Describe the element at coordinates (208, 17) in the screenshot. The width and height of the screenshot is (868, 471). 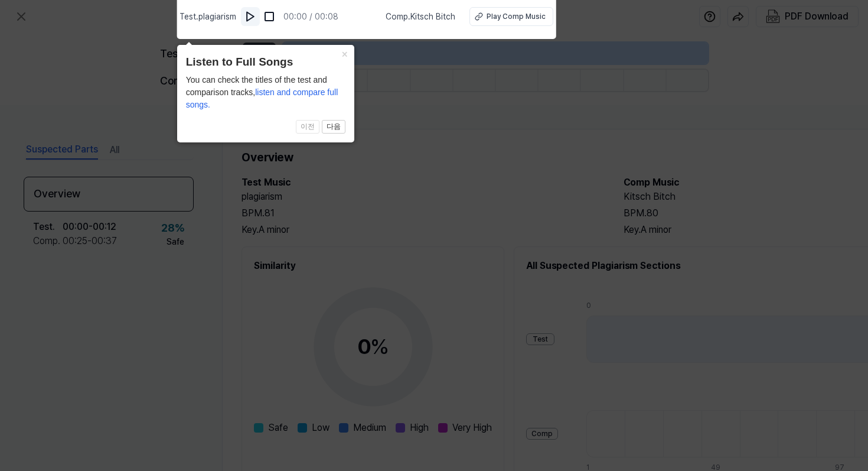
I see `span: Test . plagiarism` at that location.